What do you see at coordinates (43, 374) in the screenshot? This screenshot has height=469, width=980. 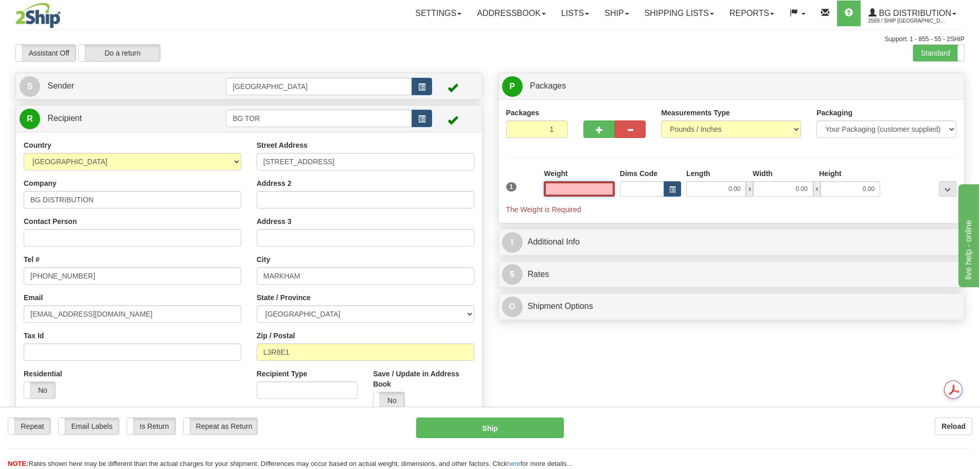 I see `label: Residential` at bounding box center [43, 374].